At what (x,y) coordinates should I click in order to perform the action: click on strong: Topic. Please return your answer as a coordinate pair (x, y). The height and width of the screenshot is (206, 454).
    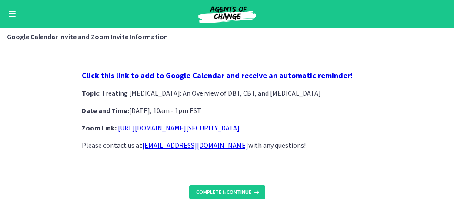
    Looking at the image, I should click on (91, 93).